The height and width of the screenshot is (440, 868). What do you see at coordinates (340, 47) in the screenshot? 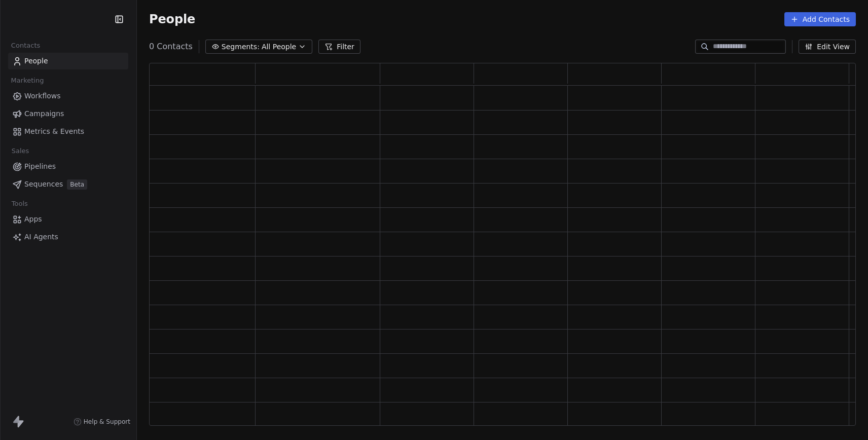
I see `button: Filter` at bounding box center [340, 47].